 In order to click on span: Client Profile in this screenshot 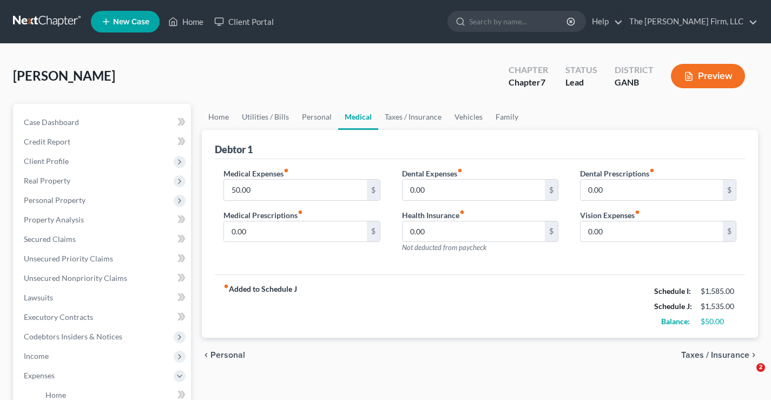, I will do `click(46, 161)`.